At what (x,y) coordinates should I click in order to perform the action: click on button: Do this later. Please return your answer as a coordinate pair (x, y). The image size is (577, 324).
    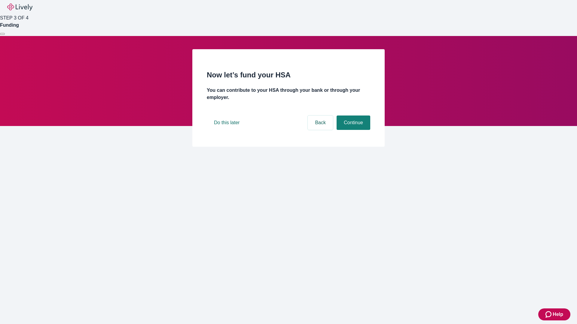
    Looking at the image, I should click on (227, 123).